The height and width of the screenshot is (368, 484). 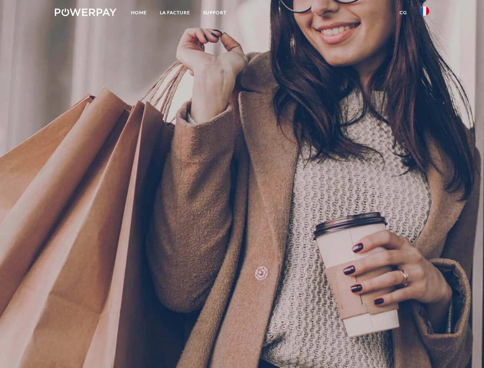 What do you see at coordinates (403, 13) in the screenshot?
I see `a: CG` at bounding box center [403, 13].